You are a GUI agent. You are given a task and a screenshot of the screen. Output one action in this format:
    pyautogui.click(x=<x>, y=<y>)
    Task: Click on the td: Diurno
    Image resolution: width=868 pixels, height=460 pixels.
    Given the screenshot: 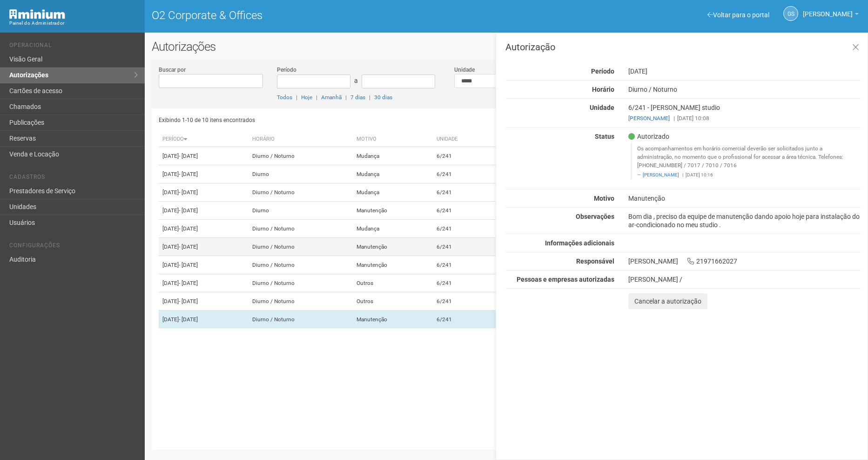 What is the action you would take?
    pyautogui.click(x=301, y=174)
    